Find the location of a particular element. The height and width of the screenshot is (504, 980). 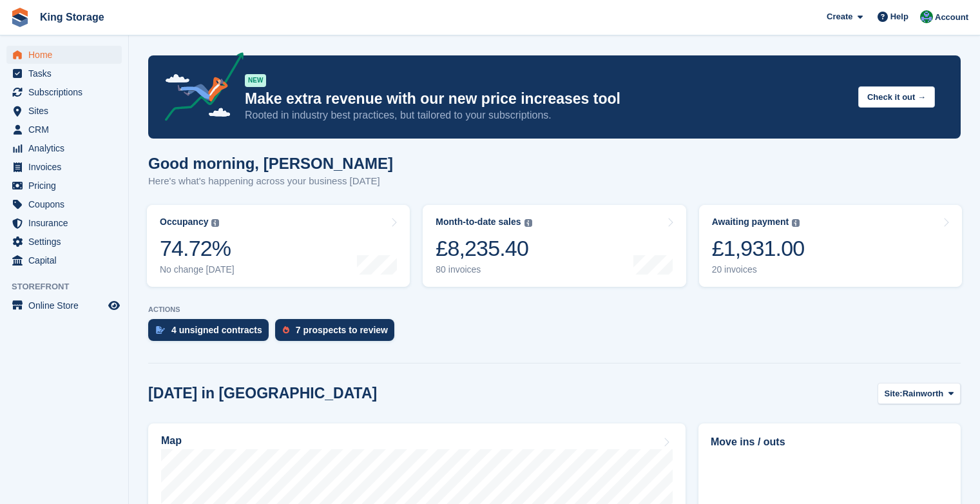

img: prospect-51fa495bee0391a8d652442698ab0144808aea92771e9ea1ae160a38d050c398.svg is located at coordinates (286, 330).